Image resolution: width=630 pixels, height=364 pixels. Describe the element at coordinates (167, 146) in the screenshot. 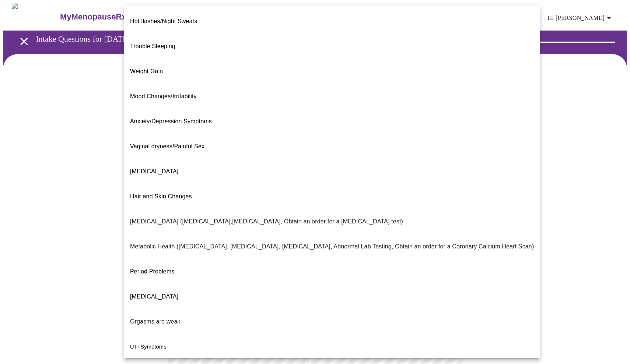

I see `span: Vaginal dryness/Painful Sex` at that location.